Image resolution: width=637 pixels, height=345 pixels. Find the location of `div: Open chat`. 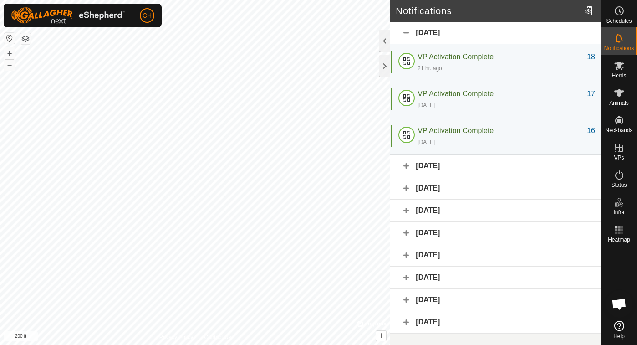

div: Open chat is located at coordinates (620, 304).